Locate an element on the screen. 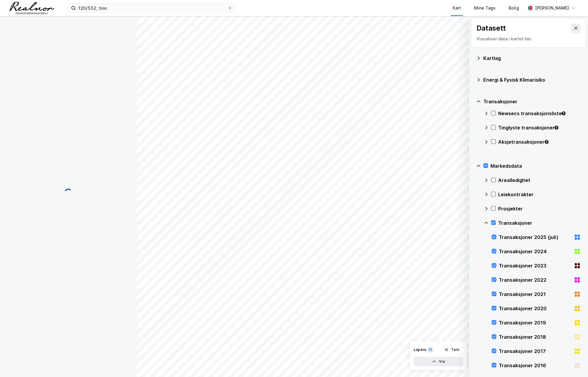 The width and height of the screenshot is (588, 377). div: Transaksjoner 2018 is located at coordinates (535, 337).